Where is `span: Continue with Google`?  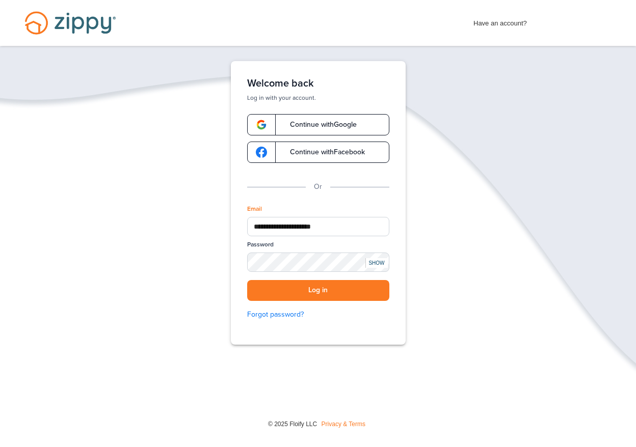 span: Continue with Google is located at coordinates (318, 125).